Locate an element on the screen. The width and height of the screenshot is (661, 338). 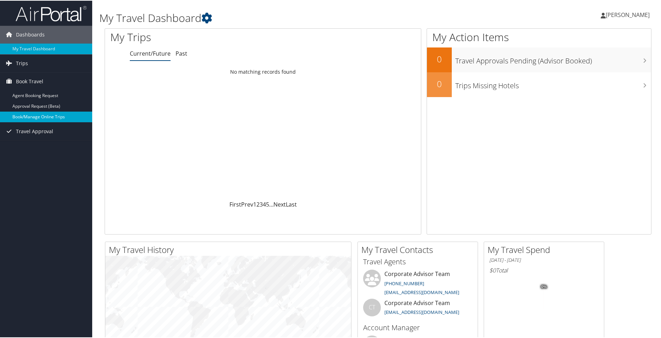
h1: My Travel Dashboard is located at coordinates (285, 17).